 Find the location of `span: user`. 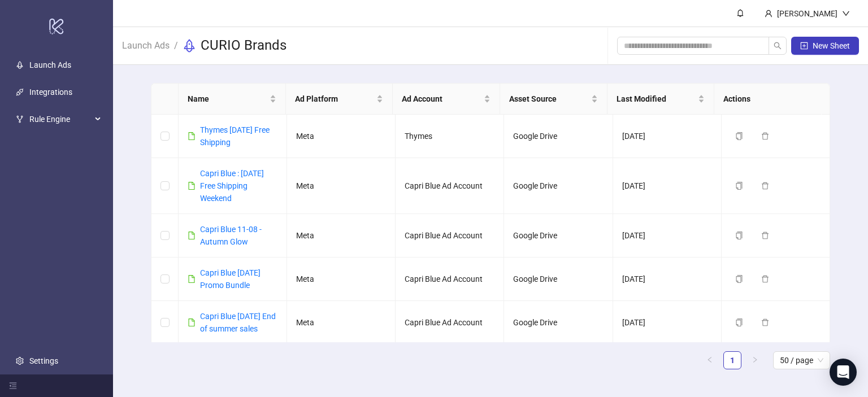

span: user is located at coordinates (769, 13).